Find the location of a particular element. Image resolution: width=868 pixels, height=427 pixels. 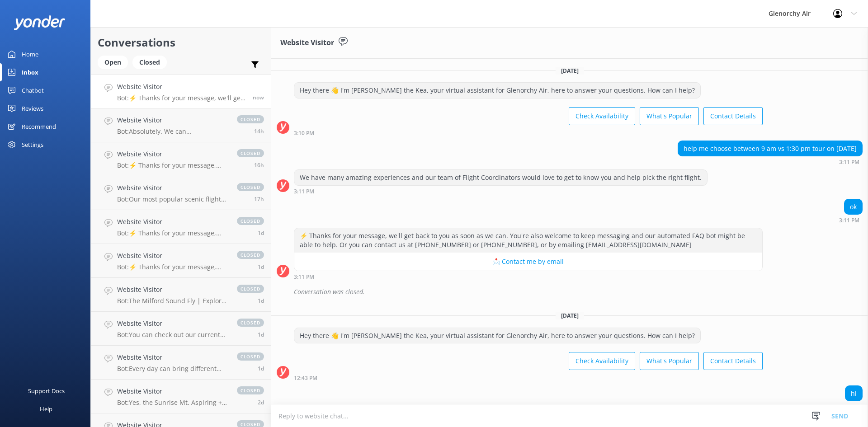

span: Aug 27 2025 01:24am (UTC +12:00) Pacific/Auckland is located at coordinates (261, 266).